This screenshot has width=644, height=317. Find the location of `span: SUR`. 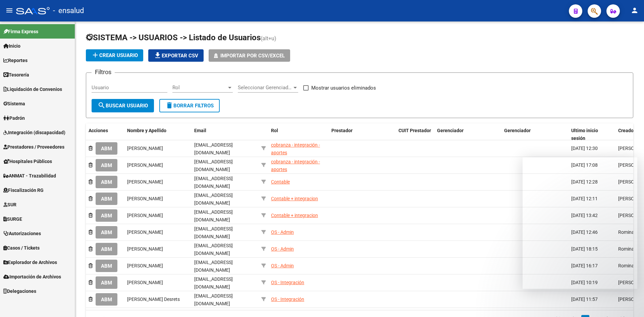

span: SUR is located at coordinates (10, 205).